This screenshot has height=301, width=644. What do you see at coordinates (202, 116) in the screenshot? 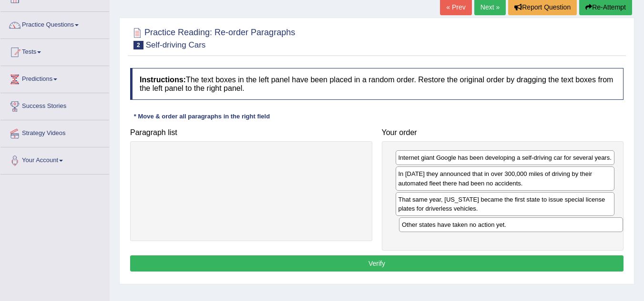
I see `div: * Move & order all paragraphs in the right field` at bounding box center [202, 116].